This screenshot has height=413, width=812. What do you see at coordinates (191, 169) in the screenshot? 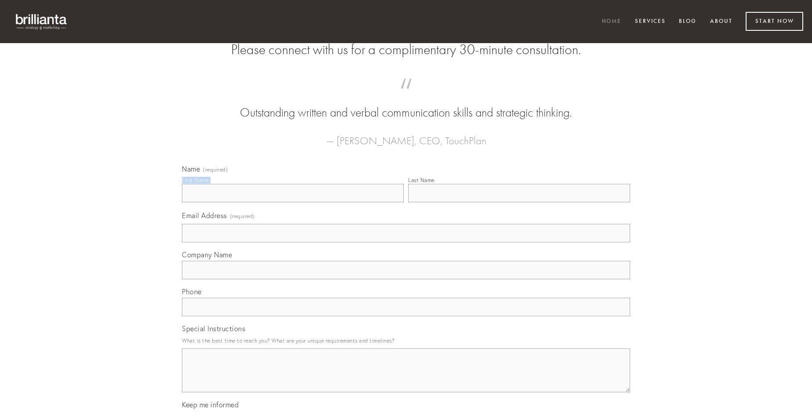
I see `span: Name` at bounding box center [191, 169].